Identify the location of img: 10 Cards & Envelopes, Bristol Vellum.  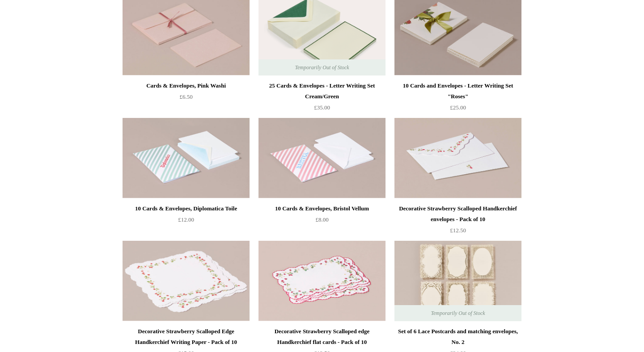
(322, 158).